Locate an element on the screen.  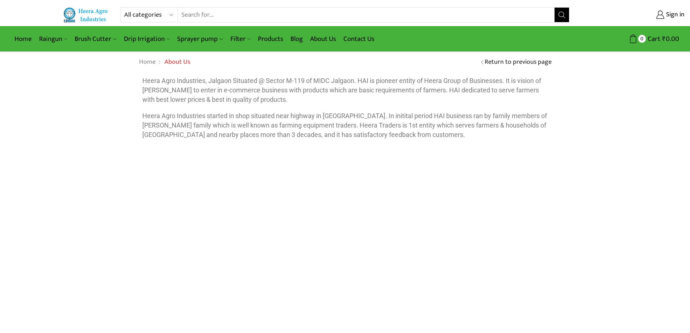
a: Products is located at coordinates (270, 39).